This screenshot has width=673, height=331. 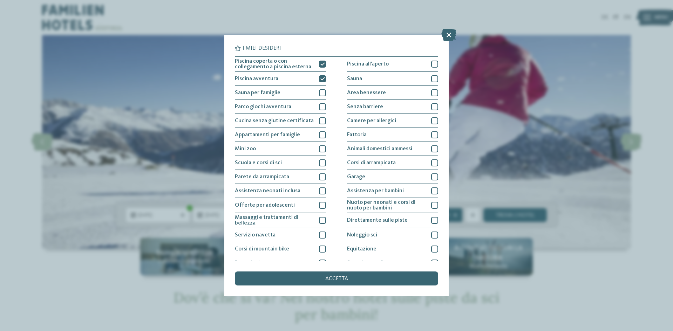 What do you see at coordinates (354, 79) in the screenshot?
I see `span: Sauna` at bounding box center [354, 79].